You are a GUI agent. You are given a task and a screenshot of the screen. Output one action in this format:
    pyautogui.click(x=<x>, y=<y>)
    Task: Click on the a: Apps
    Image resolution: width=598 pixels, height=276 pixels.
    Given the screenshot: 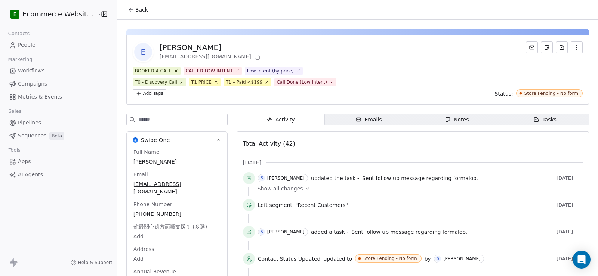 What is the action you would take?
    pyautogui.click(x=58, y=161)
    